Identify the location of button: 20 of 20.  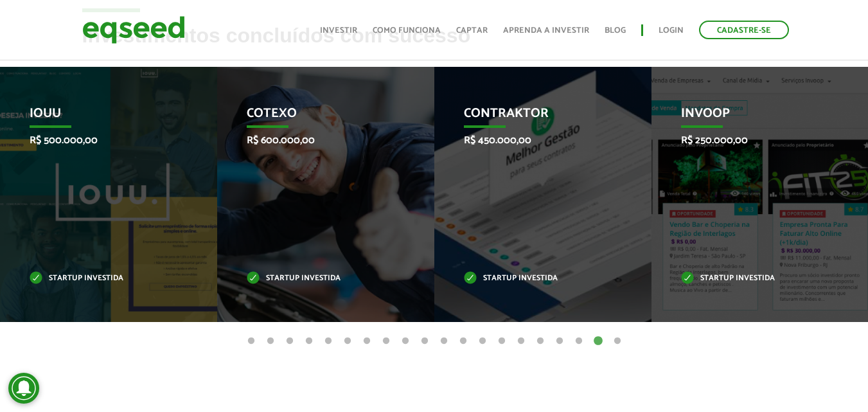
(617, 341).